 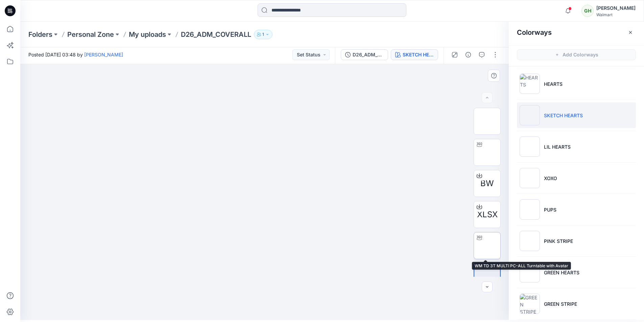 I want to click on a: Folders, so click(x=40, y=34).